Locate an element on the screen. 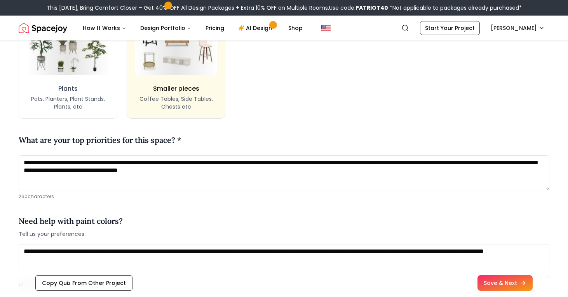 The height and width of the screenshot is (297, 568). nav: Global is located at coordinates (284, 28).